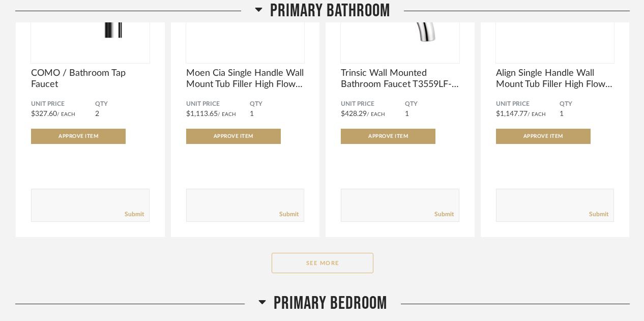 This screenshot has height=321, width=644. What do you see at coordinates (245, 79) in the screenshot?
I see `span: Moen Cia Single Handle Wall Mount Tub Filler High Flow Tub Faucet With 10" Spout Reach WT6221` at bounding box center [245, 79].